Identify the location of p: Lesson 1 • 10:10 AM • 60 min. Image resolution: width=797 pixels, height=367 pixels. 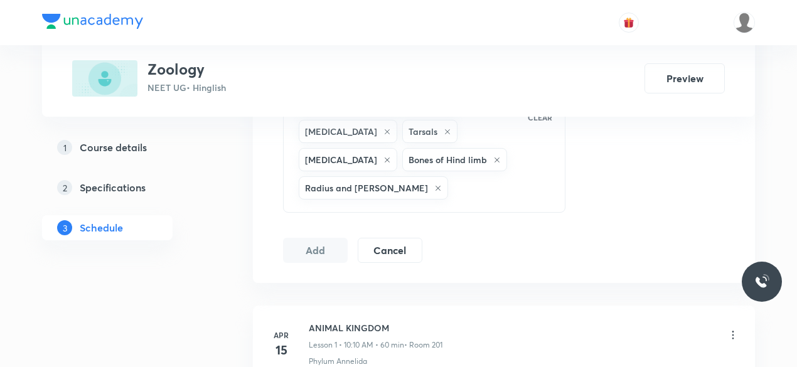
(356, 345).